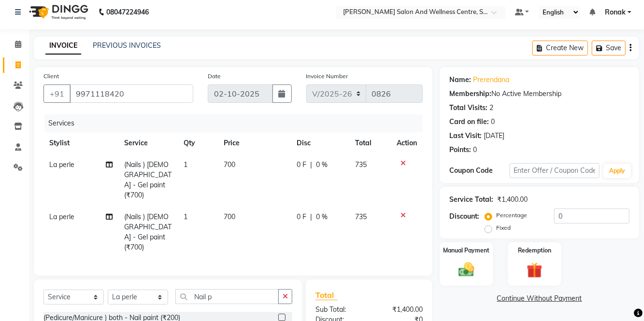  I want to click on label: Percentage, so click(512, 215).